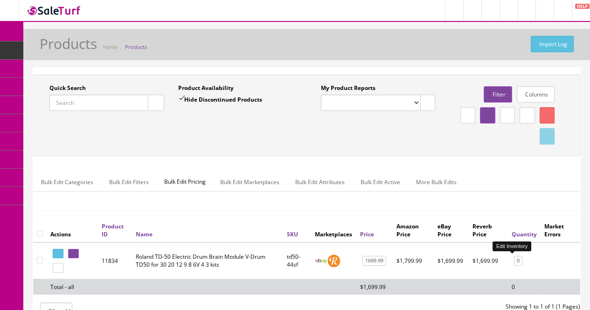  Describe the element at coordinates (112, 230) in the screenshot. I see `a: Product ID` at that location.